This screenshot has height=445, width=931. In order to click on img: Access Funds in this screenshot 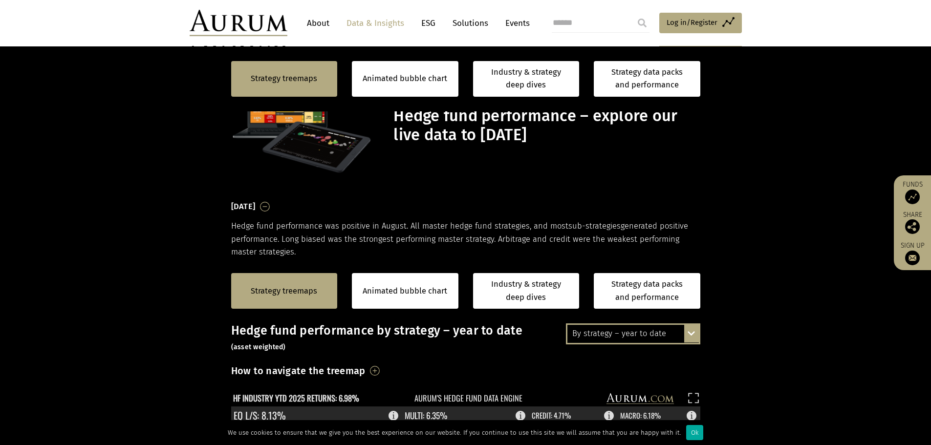, I will do `click(913, 197)`.